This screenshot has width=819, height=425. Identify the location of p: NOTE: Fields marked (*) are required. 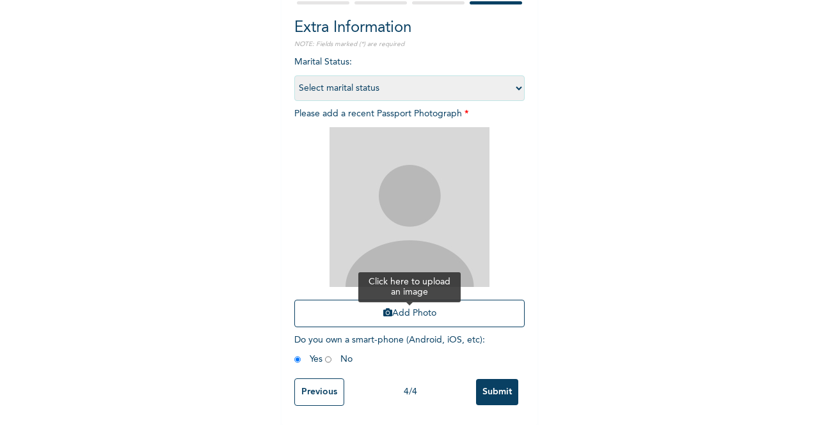
(409, 44).